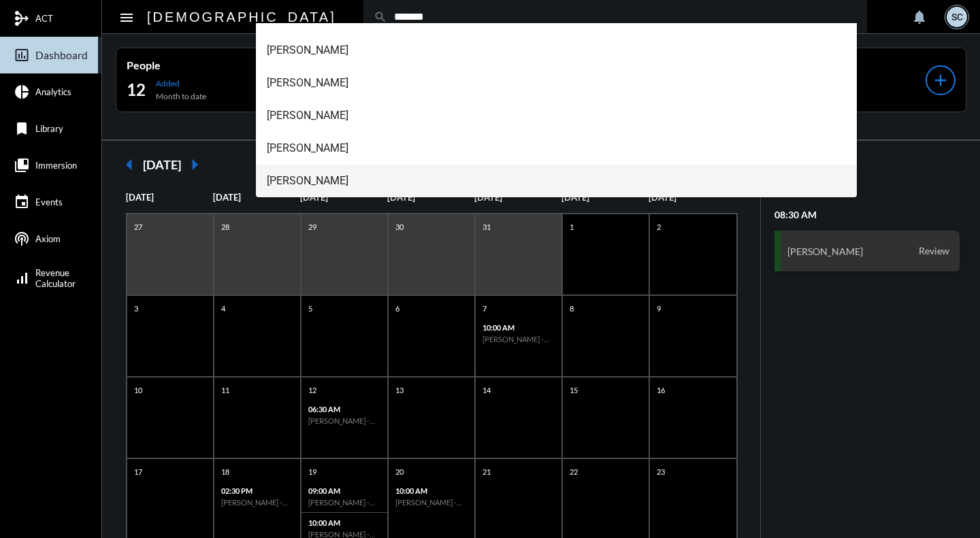  I want to click on span: Revenue Calculator, so click(55, 278).